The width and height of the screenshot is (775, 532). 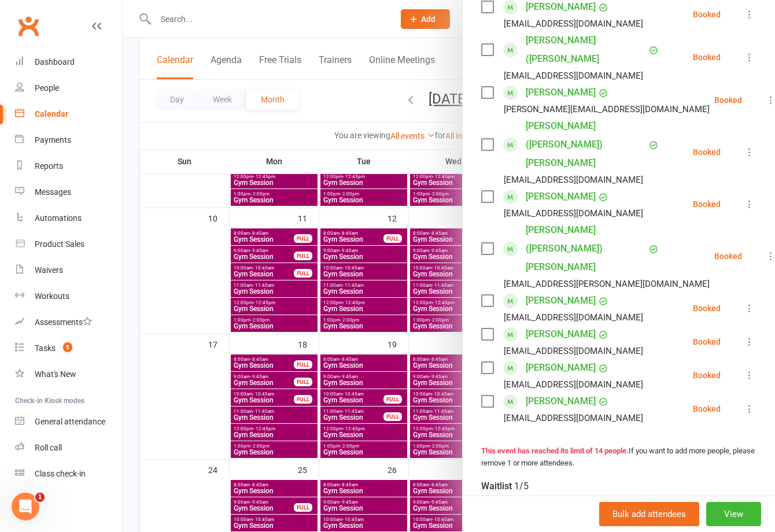 What do you see at coordinates (649, 514) in the screenshot?
I see `button: Bulk add attendees` at bounding box center [649, 514].